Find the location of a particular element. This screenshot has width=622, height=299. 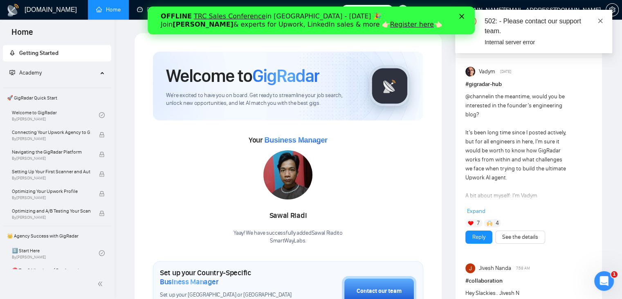

span: We're excited to have you on board. Get ready to streamline your job search, unlock new opportuni... is located at coordinates (261, 99).